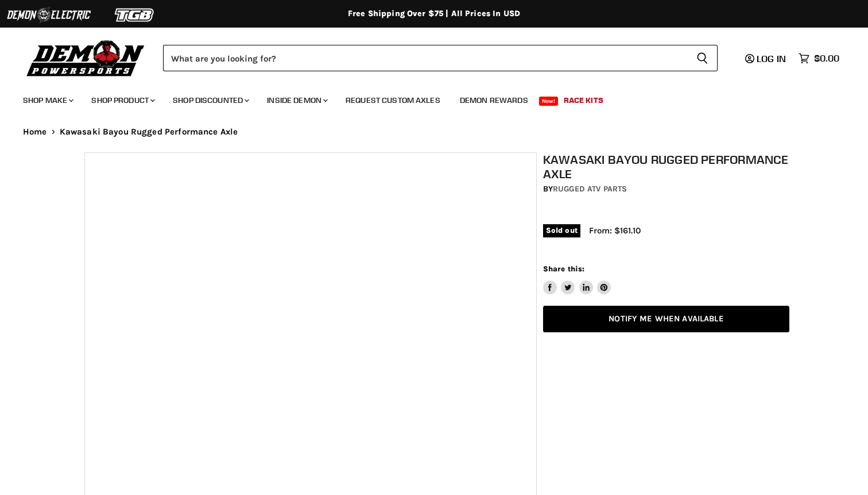 This screenshot has height=495, width=868. Describe the element at coordinates (425, 58) in the screenshot. I see `input: Search` at that location.